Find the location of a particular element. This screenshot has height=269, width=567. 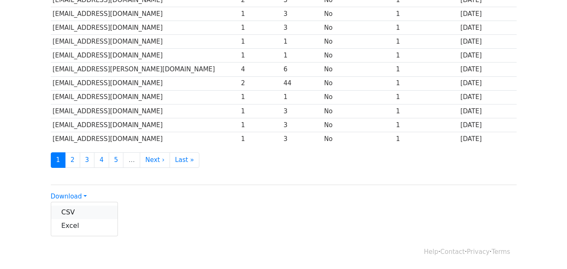

a: Privacy is located at coordinates (478, 252).